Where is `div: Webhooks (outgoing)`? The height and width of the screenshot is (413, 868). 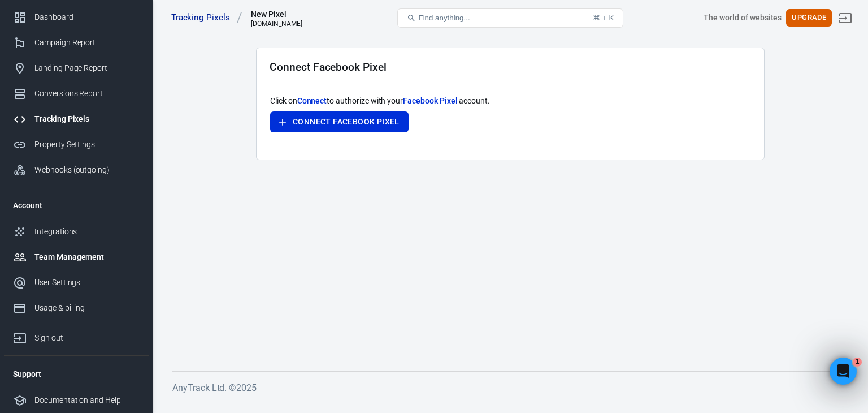
div: Webhooks (outgoing) is located at coordinates (87, 170).